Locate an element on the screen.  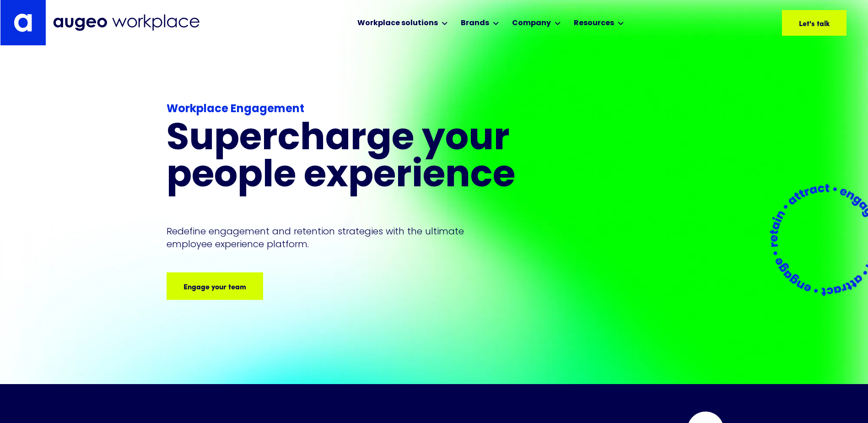
p: Redefine engagement and retention strategies with the ultimate employee experience platform. is located at coordinates (324, 237).